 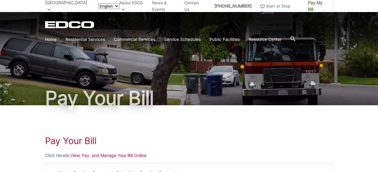 What do you see at coordinates (109, 6) in the screenshot?
I see `select: Select a language` at bounding box center [109, 6].